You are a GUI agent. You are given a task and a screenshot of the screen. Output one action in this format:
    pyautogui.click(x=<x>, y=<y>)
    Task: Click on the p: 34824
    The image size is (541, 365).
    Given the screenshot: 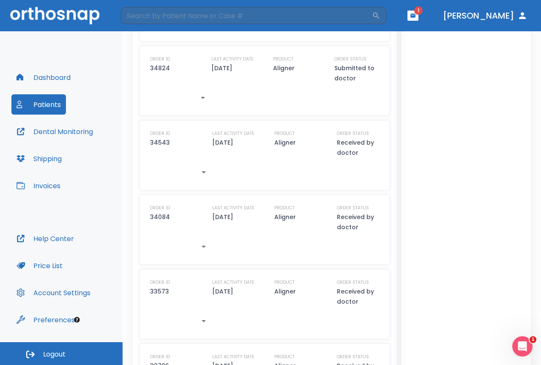 What is the action you would take?
    pyautogui.click(x=160, y=68)
    